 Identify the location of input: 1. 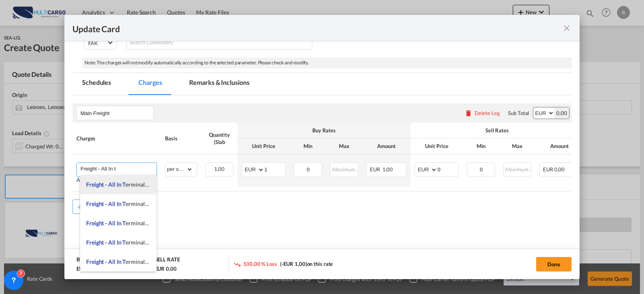
(275, 169).